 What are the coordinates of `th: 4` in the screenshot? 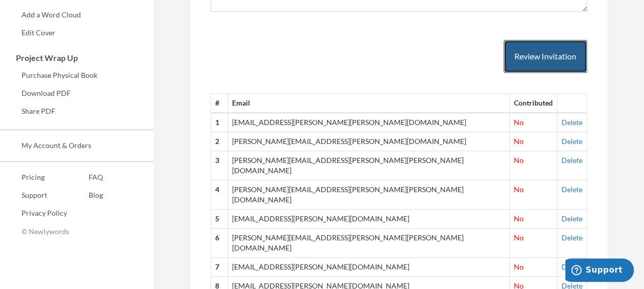 It's located at (219, 194).